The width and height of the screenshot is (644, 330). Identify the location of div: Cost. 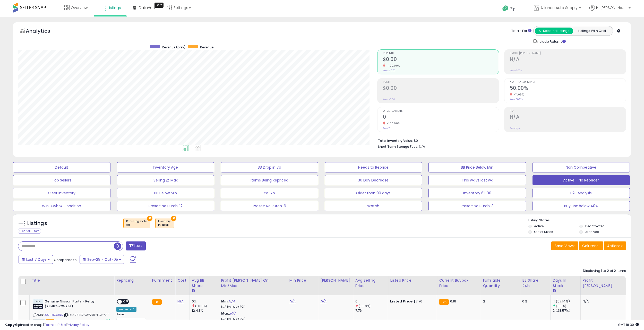
(182, 280).